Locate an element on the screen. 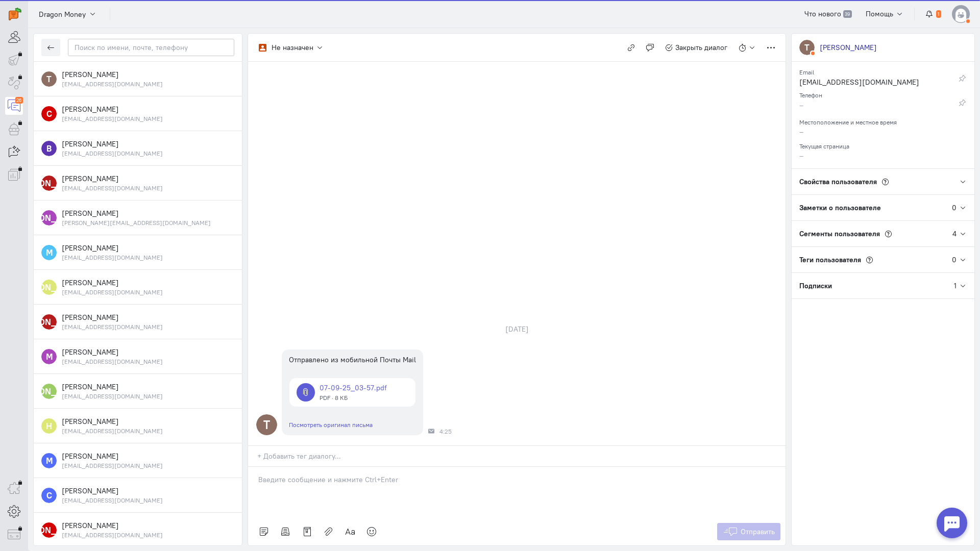 The image size is (980, 551). small: allsuportwot@gmail.com is located at coordinates (112, 534).